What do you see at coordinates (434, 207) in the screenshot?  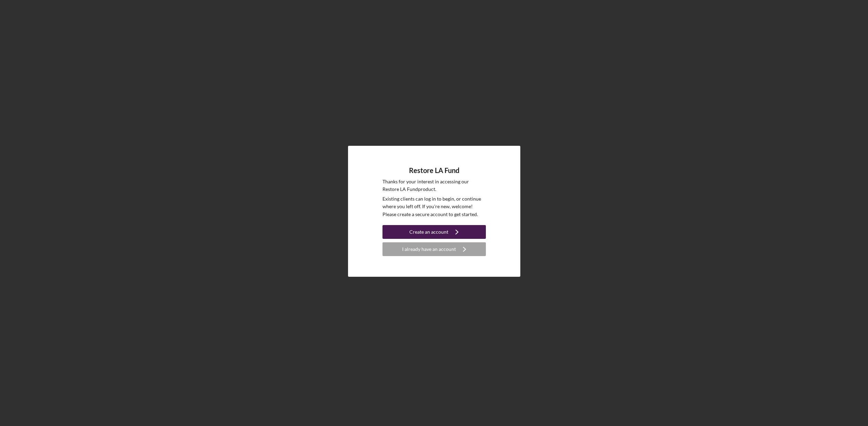 I see `p: Existing clients can log in to begin, or continue where you left off. If you're new, welcome! Ple...` at bounding box center [434, 207].